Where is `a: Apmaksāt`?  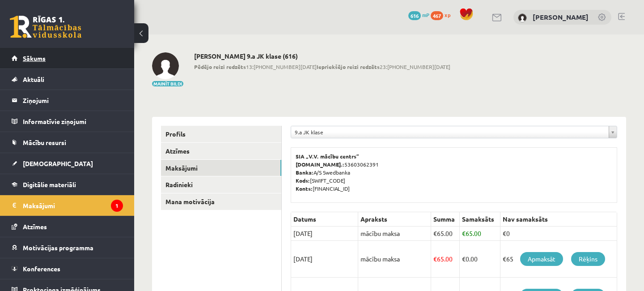 a: Apmaksāt is located at coordinates (542, 259).